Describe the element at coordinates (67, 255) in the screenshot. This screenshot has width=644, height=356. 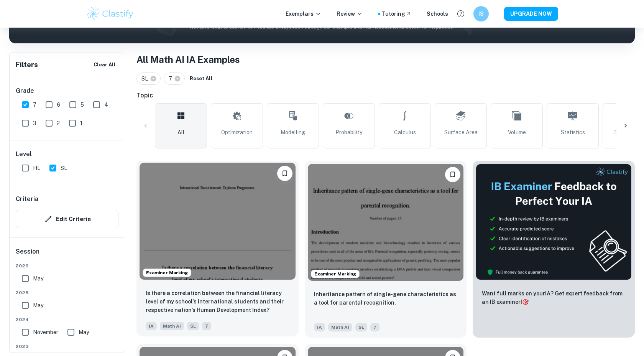
I see `h6: Session` at that location.